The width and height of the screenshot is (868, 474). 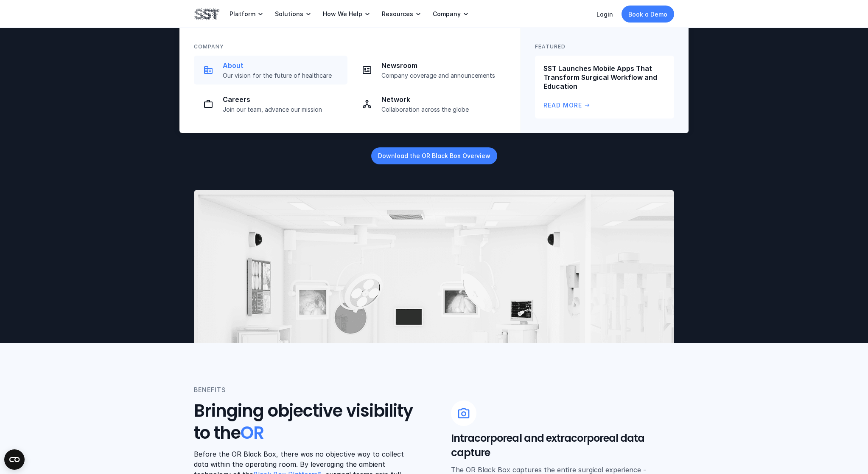 I want to click on img: Cartoon depiction of an operating room, so click(x=434, y=320).